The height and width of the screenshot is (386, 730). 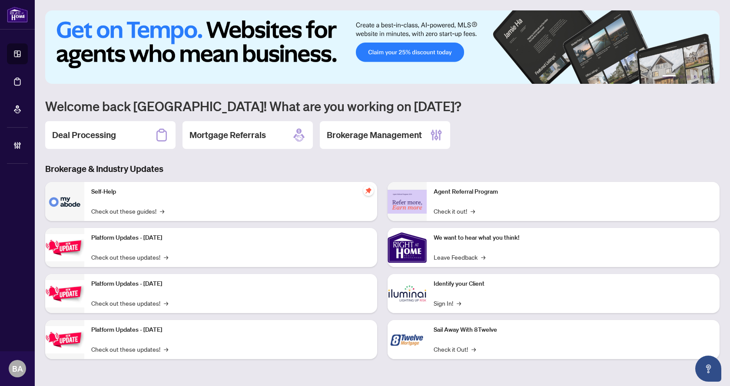 I want to click on button: 1, so click(x=669, y=77).